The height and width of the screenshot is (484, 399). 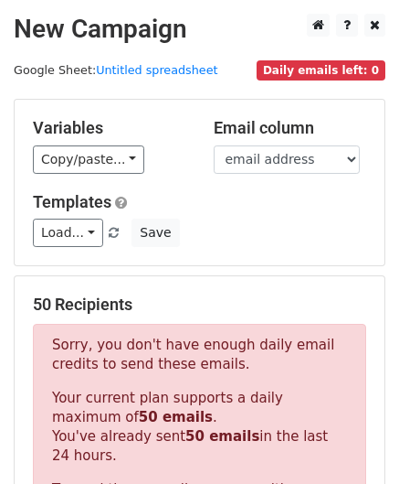 I want to click on h5: Variables, so click(x=110, y=128).